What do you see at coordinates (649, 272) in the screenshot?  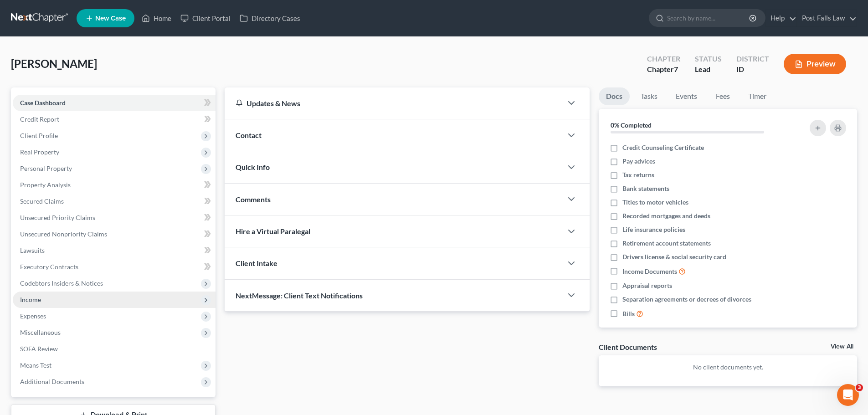 I see `span: Income Documents` at bounding box center [649, 272].